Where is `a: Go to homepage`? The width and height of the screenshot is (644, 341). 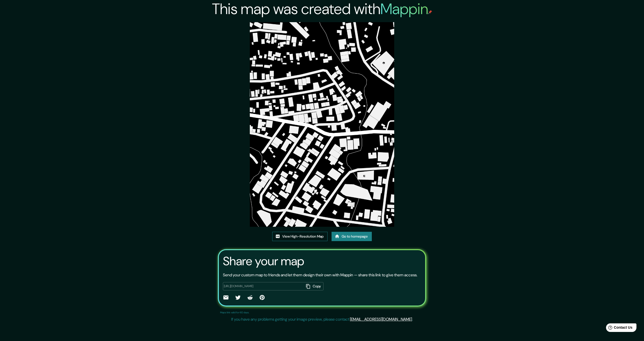
a: Go to homepage is located at coordinates (352, 236).